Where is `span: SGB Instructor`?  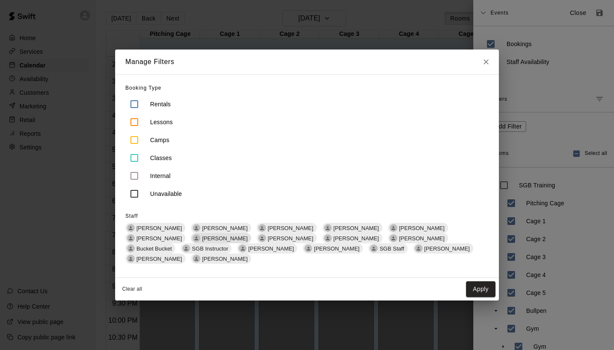
span: SGB Instructor is located at coordinates (210, 248).